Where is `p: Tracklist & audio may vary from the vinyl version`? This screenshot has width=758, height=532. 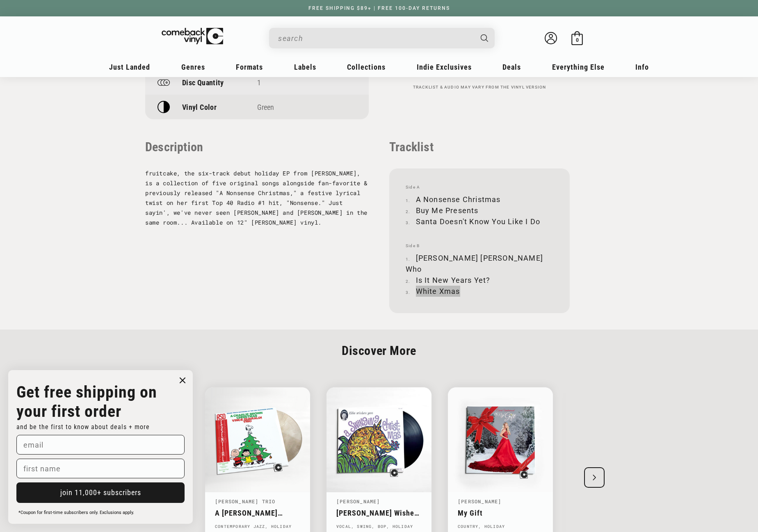
p: Tracklist & audio may vary from the vinyl version is located at coordinates (479, 87).